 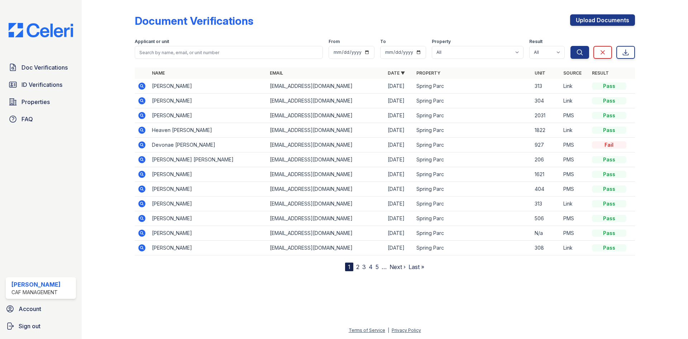 I want to click on a: Next ›, so click(x=397, y=267).